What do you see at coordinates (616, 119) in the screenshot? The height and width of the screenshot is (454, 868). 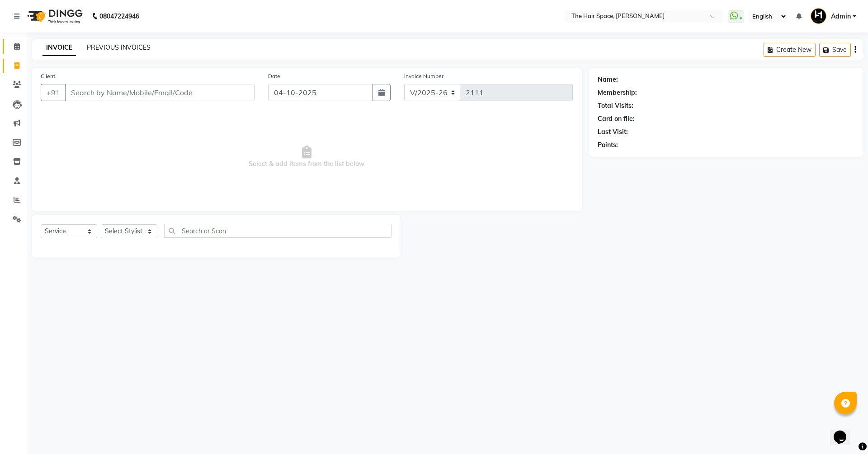 I see `div: Card on file:` at bounding box center [616, 119].